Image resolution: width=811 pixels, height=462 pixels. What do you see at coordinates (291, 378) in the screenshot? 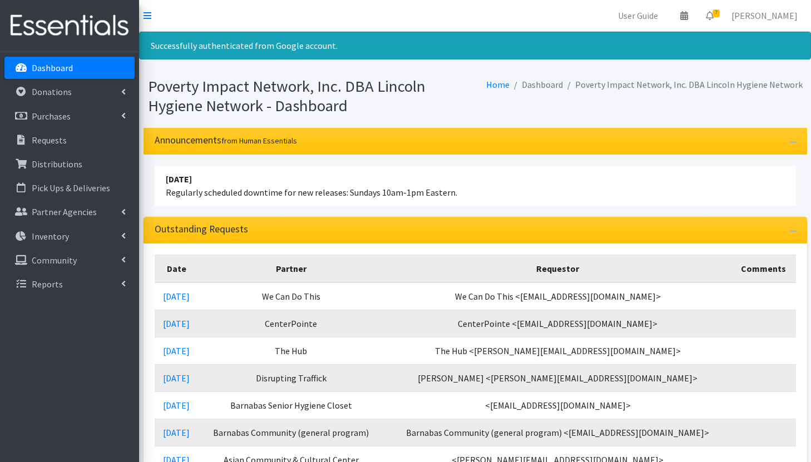
I see `td: Disrupting Traffick` at bounding box center [291, 378].